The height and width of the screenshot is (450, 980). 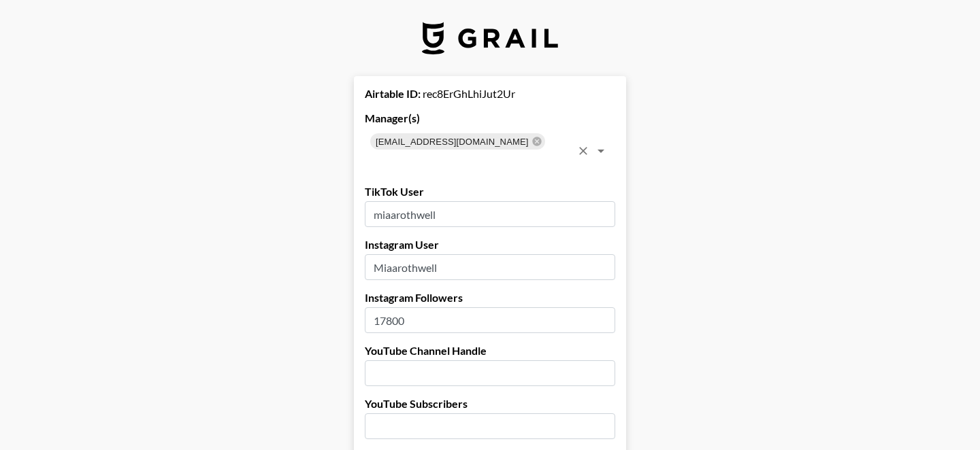 What do you see at coordinates (490, 351) in the screenshot?
I see `label: YouTube Channel Handle` at bounding box center [490, 351].